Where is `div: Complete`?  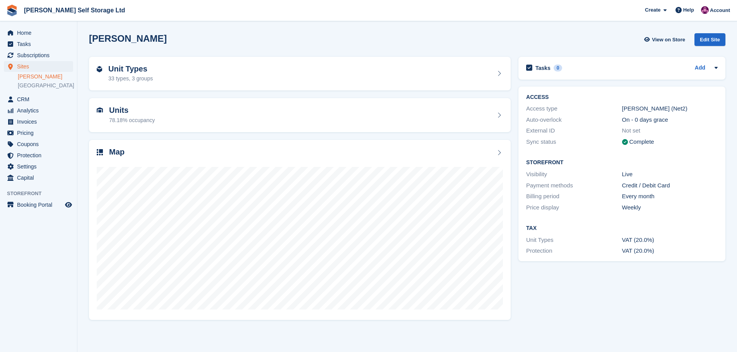
div: Complete is located at coordinates (641, 142).